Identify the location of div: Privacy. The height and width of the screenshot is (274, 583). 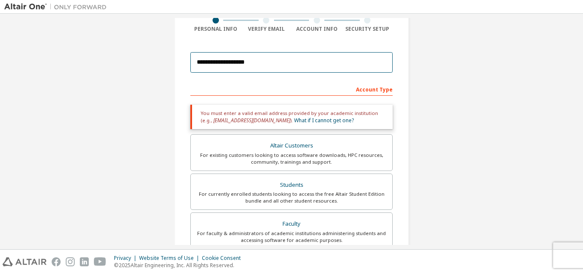
(126, 258).